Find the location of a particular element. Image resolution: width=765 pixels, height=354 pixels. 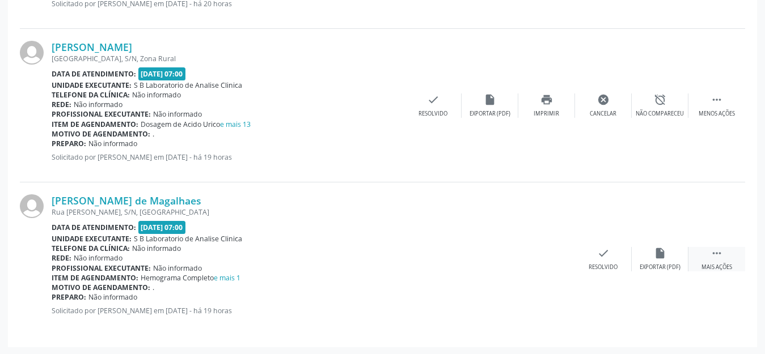

i: alarm_off is located at coordinates (660, 100).